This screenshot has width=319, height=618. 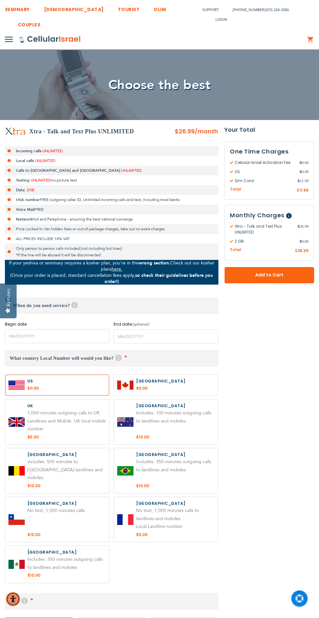 What do you see at coordinates (112, 306) in the screenshot?
I see `h3: When do you need service?` at bounding box center [112, 306].